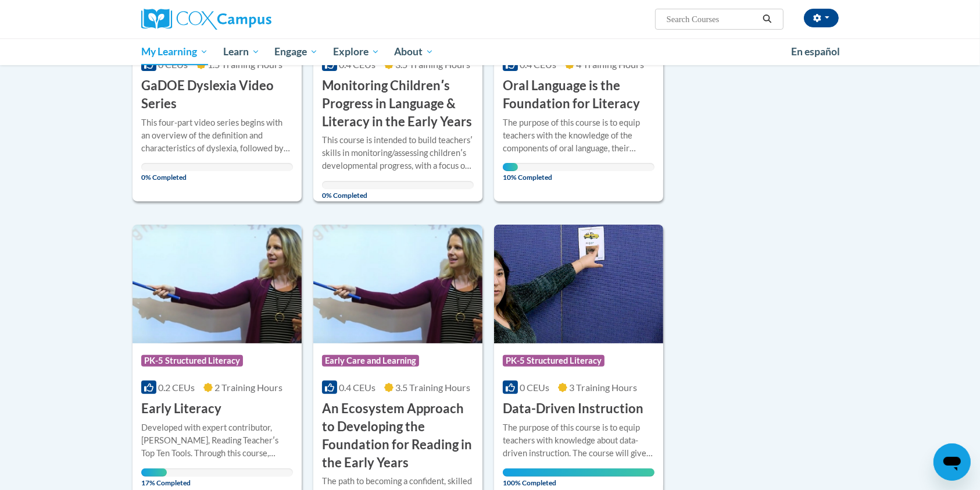 This screenshot has width=980, height=490. What do you see at coordinates (370, 361) in the screenshot?
I see `span: Early Care and Learning` at bounding box center [370, 361].